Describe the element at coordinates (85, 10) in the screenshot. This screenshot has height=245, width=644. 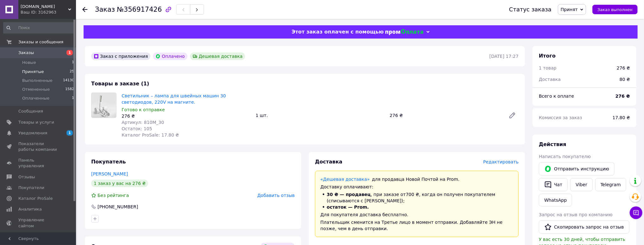
I see `div: Вернуться назад` at that location.